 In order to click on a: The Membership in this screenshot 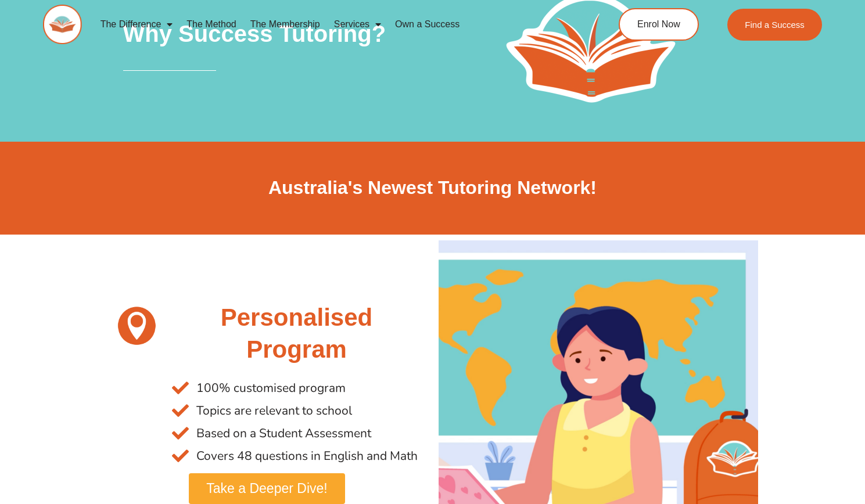, I will do `click(285, 24)`.